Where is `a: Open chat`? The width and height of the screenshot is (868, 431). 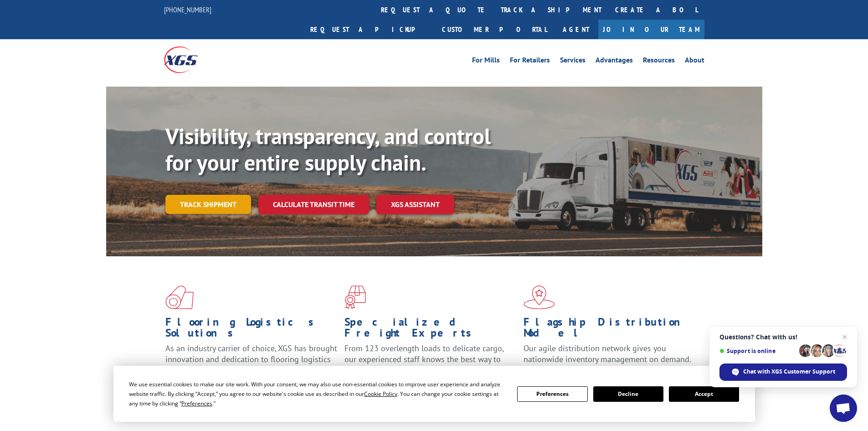 a: Open chat is located at coordinates (843, 408).